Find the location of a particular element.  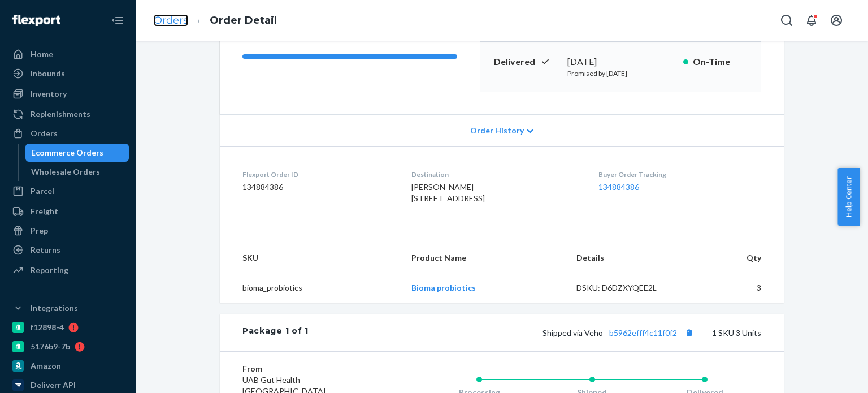

p: Delivered is located at coordinates (526, 62).